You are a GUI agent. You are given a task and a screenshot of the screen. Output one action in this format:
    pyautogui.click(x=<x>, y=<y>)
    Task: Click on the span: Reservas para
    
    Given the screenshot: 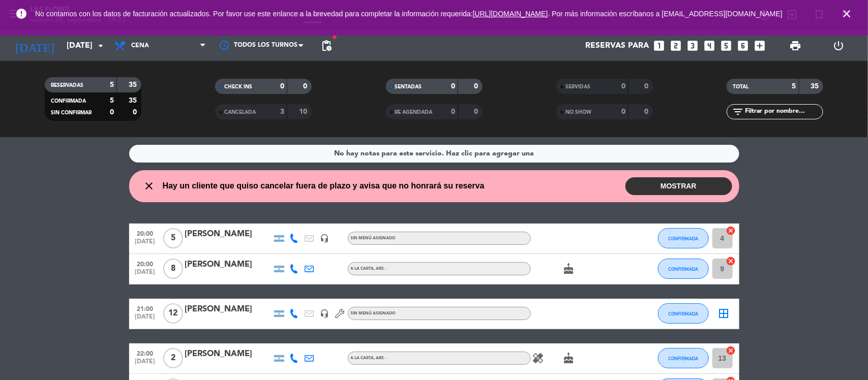 What is the action you would take?
    pyautogui.click(x=617, y=46)
    